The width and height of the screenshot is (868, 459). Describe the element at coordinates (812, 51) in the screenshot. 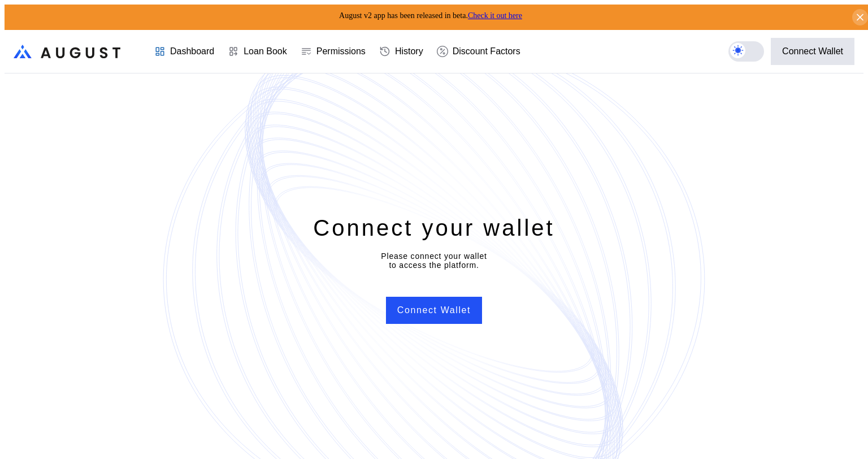

I see `div: Connect Wallet` at that location.